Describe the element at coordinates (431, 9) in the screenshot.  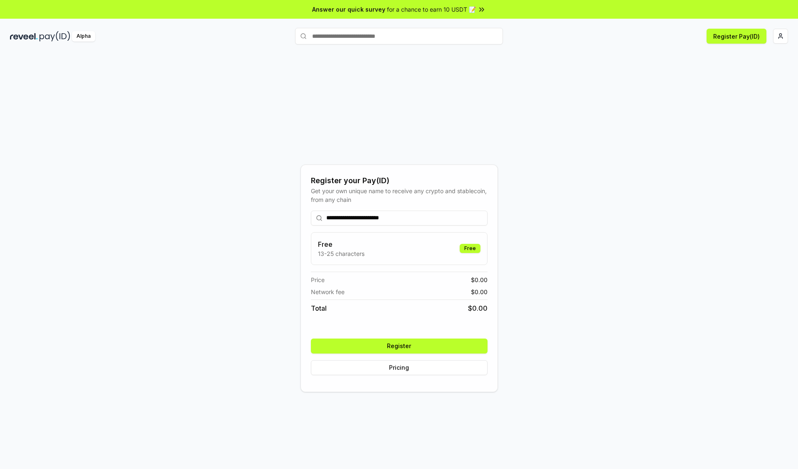
I see `span: for a chance to earn 10 USDT 📝` at that location.